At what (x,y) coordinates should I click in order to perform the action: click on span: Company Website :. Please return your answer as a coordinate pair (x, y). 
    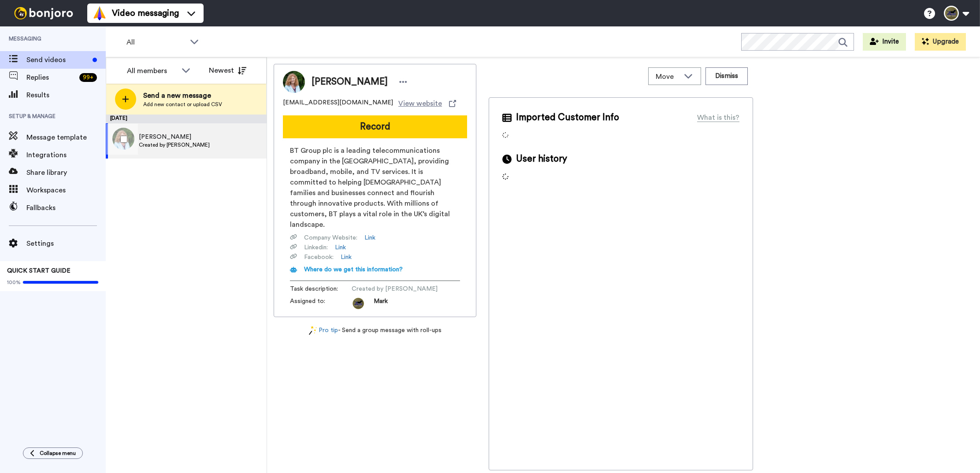
    Looking at the image, I should click on (331, 238).